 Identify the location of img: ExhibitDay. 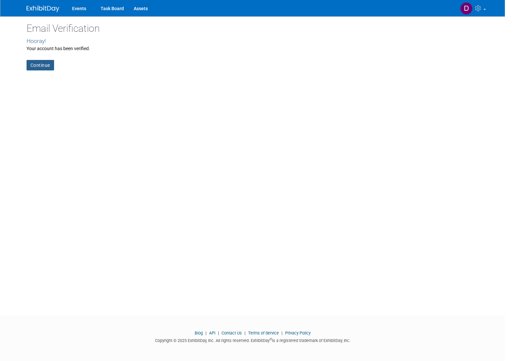
(43, 9).